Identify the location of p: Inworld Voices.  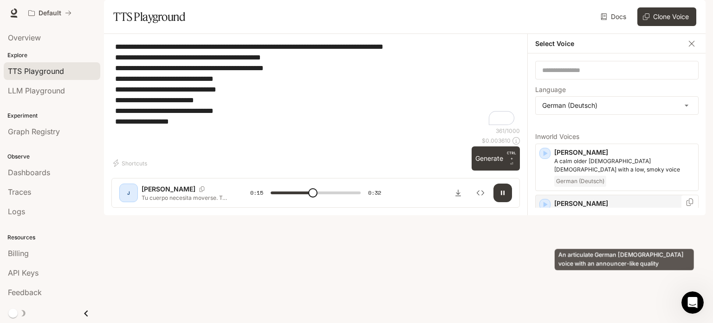
(617, 137).